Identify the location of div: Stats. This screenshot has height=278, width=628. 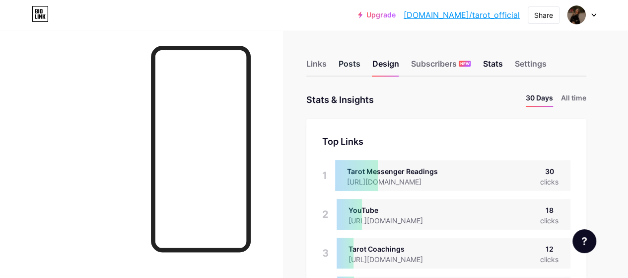
(492, 67).